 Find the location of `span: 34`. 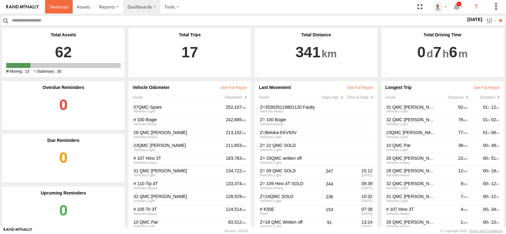

span: 34 is located at coordinates (495, 209).